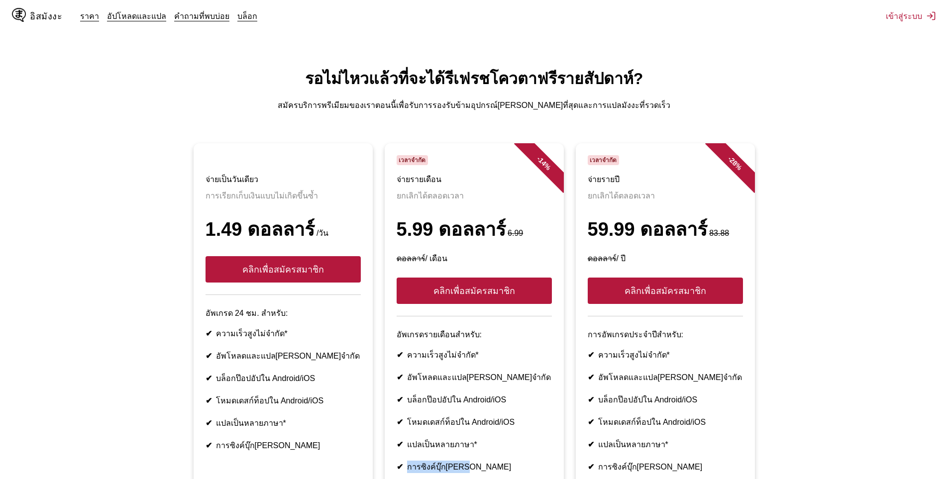 This screenshot has width=948, height=479. I want to click on font: อัพเกรด 24 ชม. สำหรับ:, so click(247, 313).